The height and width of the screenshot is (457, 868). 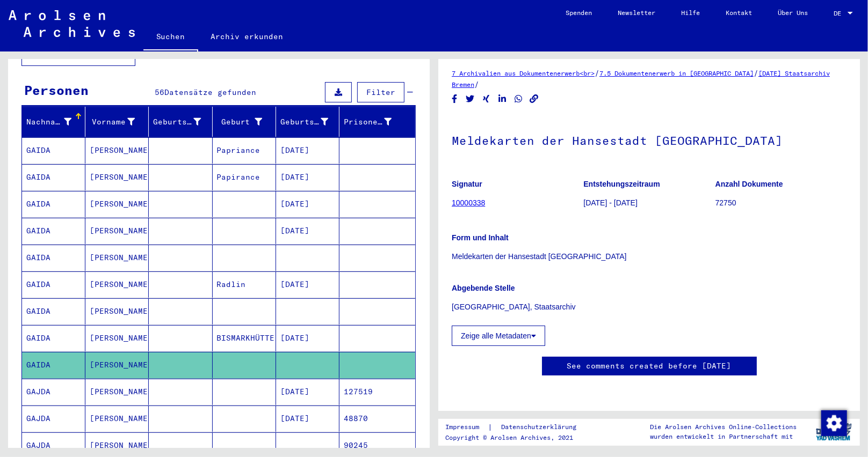 I want to click on p: 72750, so click(x=781, y=203).